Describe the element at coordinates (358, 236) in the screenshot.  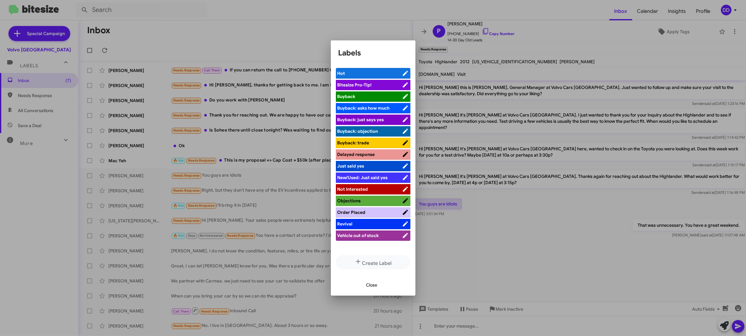
I see `span: Vehicle out of stock` at that location.